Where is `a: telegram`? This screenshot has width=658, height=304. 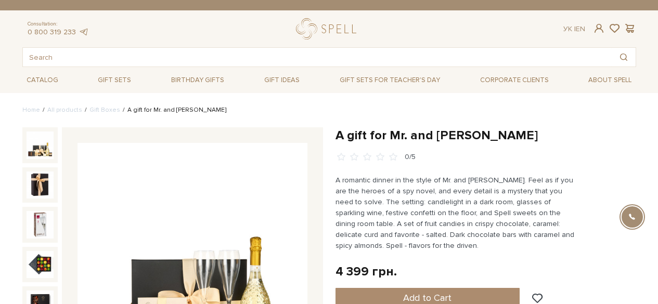 a: telegram is located at coordinates (84, 32).